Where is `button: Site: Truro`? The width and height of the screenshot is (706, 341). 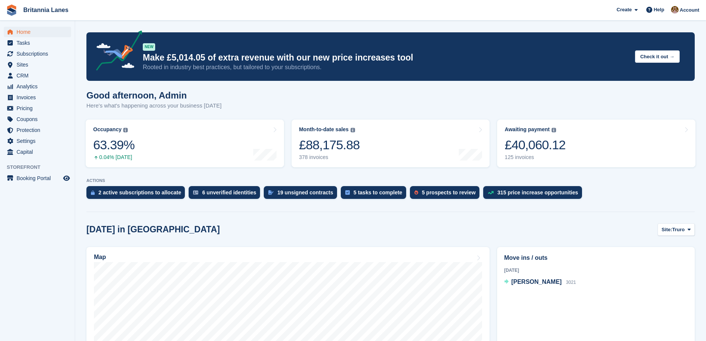
button: Site: Truro is located at coordinates (676, 229).